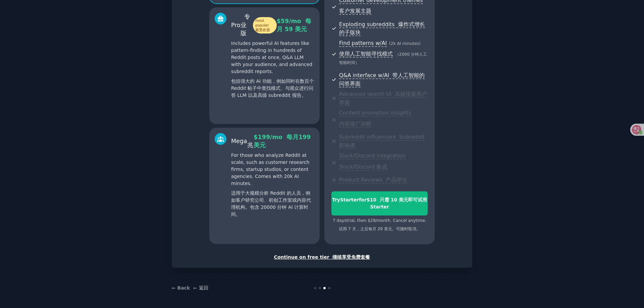 Image resolution: width=644 pixels, height=308 pixels. I want to click on div: Mega, so click(242, 141).